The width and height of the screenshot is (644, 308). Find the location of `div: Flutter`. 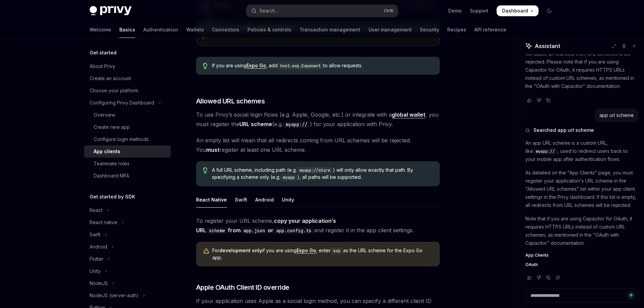

div: Flutter is located at coordinates (96, 259).